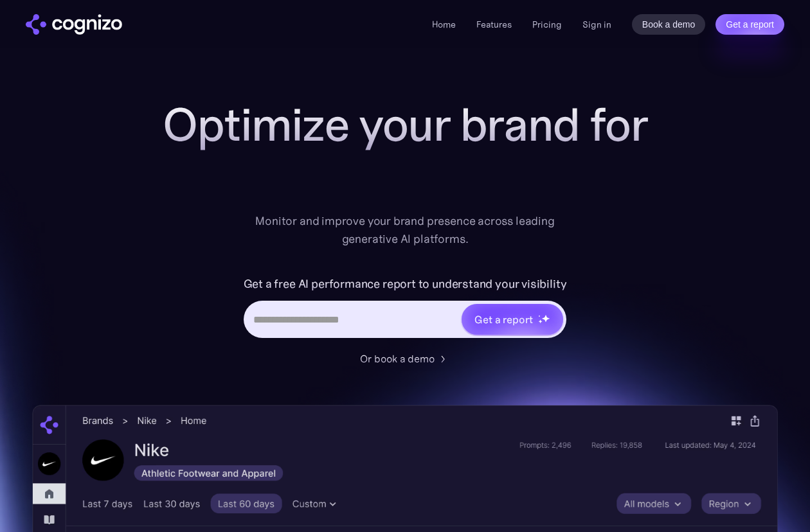 The height and width of the screenshot is (532, 810). I want to click on a: Pricing, so click(547, 24).